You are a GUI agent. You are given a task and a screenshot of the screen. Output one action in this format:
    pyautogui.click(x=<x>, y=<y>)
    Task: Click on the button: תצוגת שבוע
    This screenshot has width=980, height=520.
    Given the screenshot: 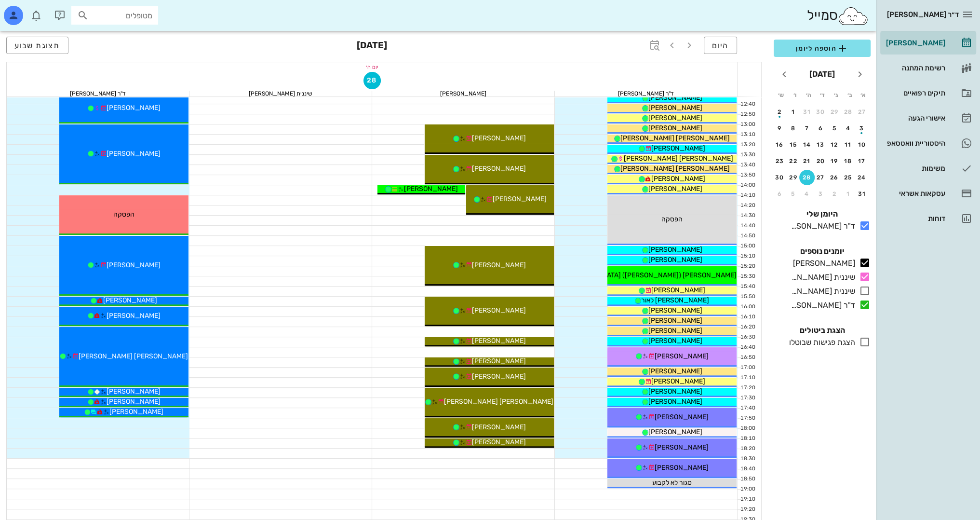 What is the action you would take?
    pyautogui.click(x=37, y=45)
    